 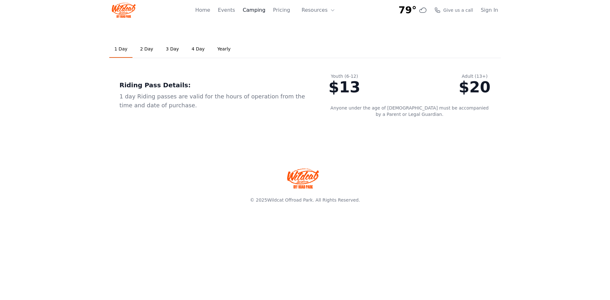 I want to click on div: $20, so click(x=474, y=87).